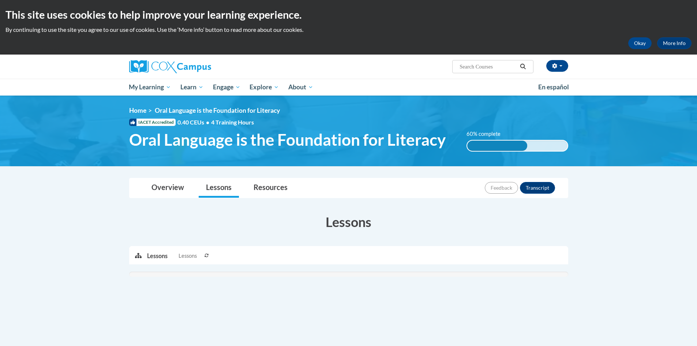 The image size is (697, 346). I want to click on a: Home, so click(138, 110).